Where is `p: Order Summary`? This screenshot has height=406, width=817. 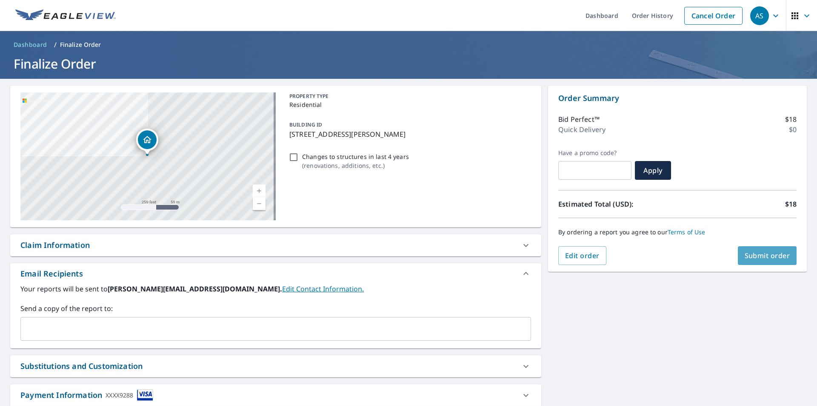 p: Order Summary is located at coordinates (678, 98).